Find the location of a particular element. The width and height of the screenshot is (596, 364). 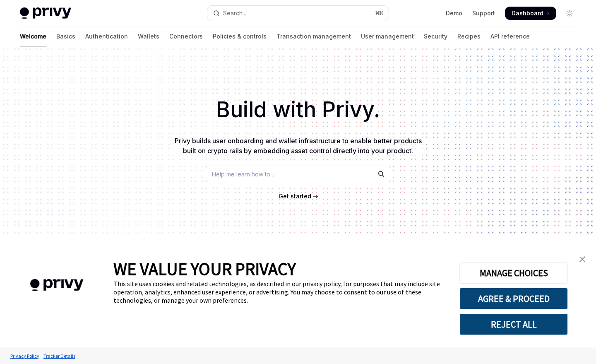

span: Help me learn how to… is located at coordinates (244, 174).